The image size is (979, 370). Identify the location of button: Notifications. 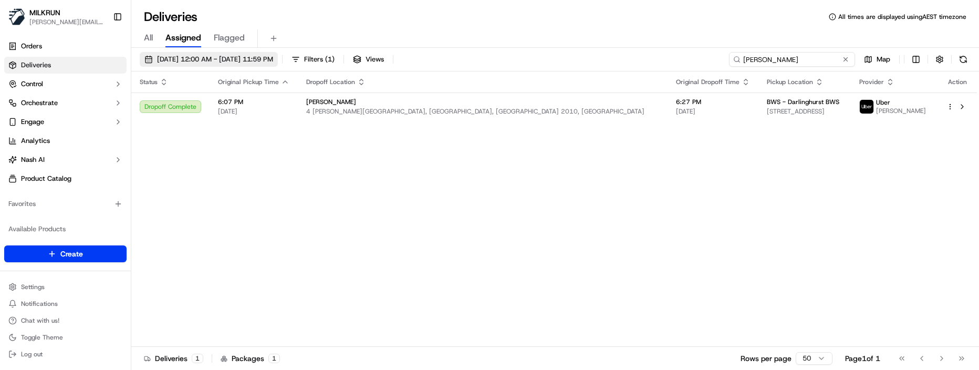
(65, 304).